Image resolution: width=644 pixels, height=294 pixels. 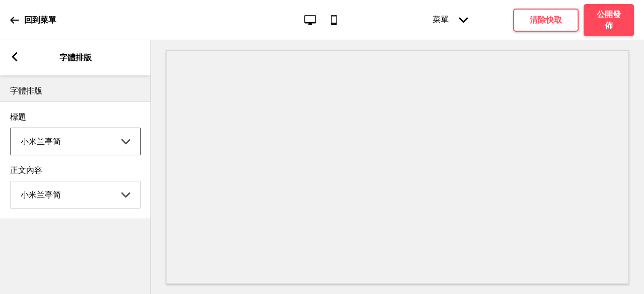 What do you see at coordinates (546, 20) in the screenshot?
I see `h4: 清除快取` at bounding box center [546, 20].